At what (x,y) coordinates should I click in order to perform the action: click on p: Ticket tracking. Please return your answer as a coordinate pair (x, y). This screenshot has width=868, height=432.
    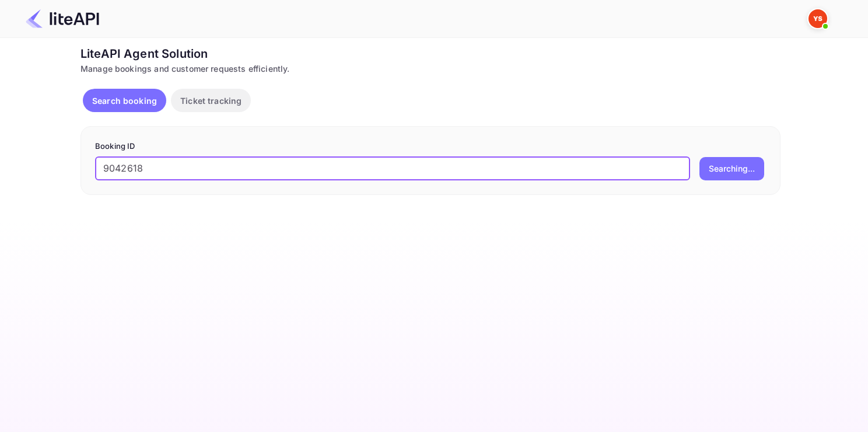
    Looking at the image, I should click on (210, 100).